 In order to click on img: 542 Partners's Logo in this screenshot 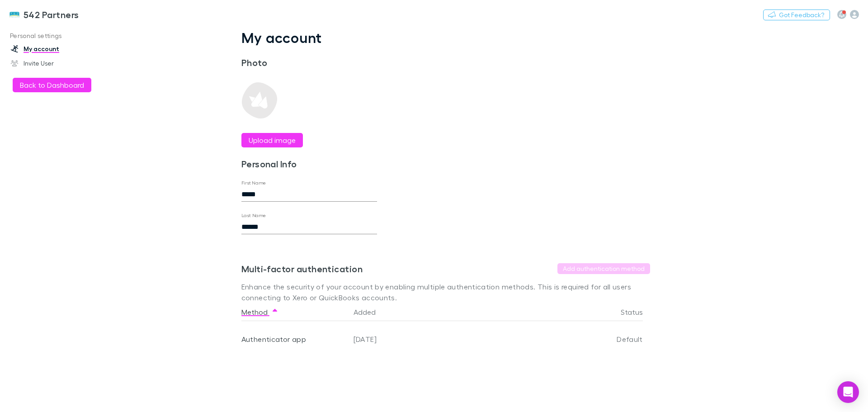, I will do `click(14, 14)`.